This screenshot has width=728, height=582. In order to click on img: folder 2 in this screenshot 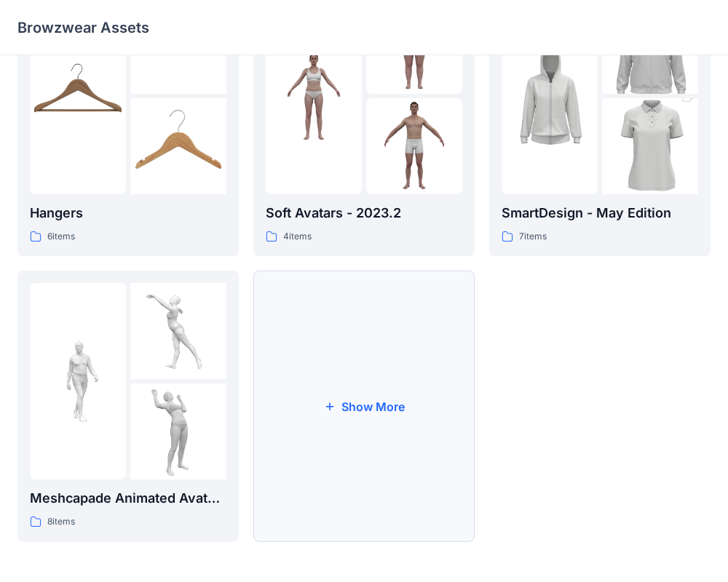, I will do `click(178, 331)`.